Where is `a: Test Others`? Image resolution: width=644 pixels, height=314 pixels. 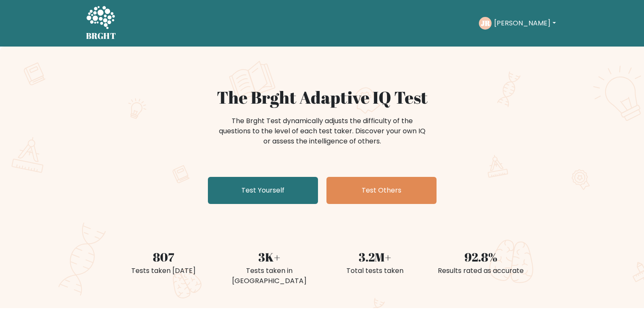
a: Test Others is located at coordinates (382, 191).